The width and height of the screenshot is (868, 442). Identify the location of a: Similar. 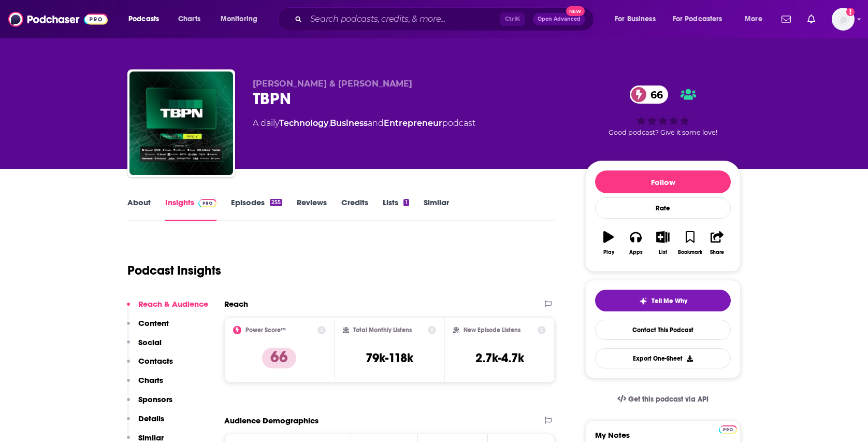
(436, 209).